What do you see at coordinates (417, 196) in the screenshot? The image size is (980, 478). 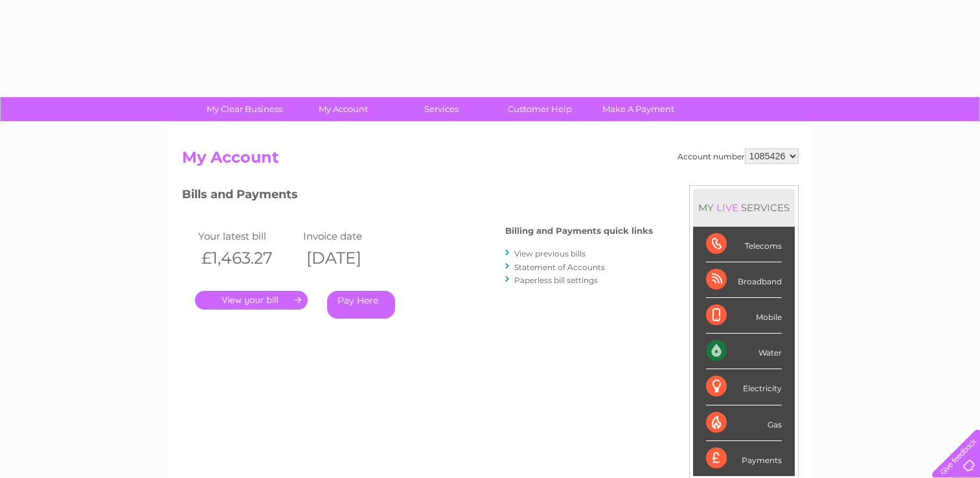 I see `h3: Bills and Payments` at bounding box center [417, 196].